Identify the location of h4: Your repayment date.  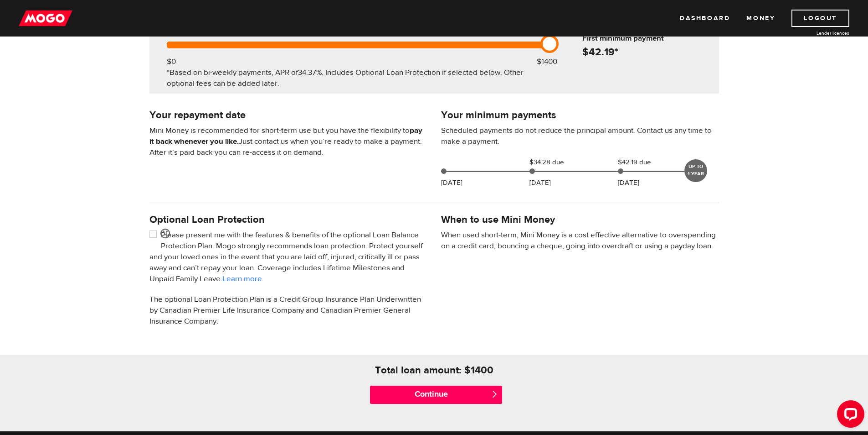
(289, 115).